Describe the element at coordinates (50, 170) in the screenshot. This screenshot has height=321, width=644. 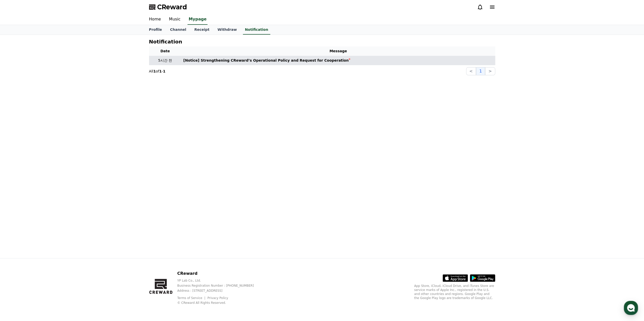
I see `span: Messages` at that location.